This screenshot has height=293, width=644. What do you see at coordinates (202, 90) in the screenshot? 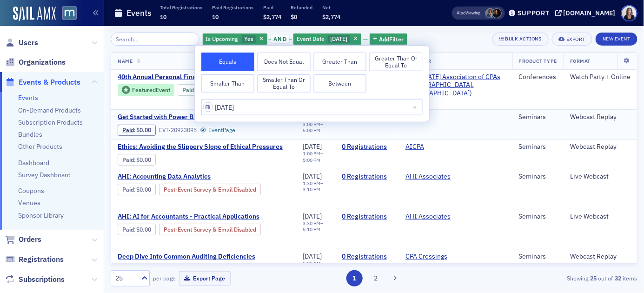
I see `div: Paid: 11 - $268000` at bounding box center [202, 90].